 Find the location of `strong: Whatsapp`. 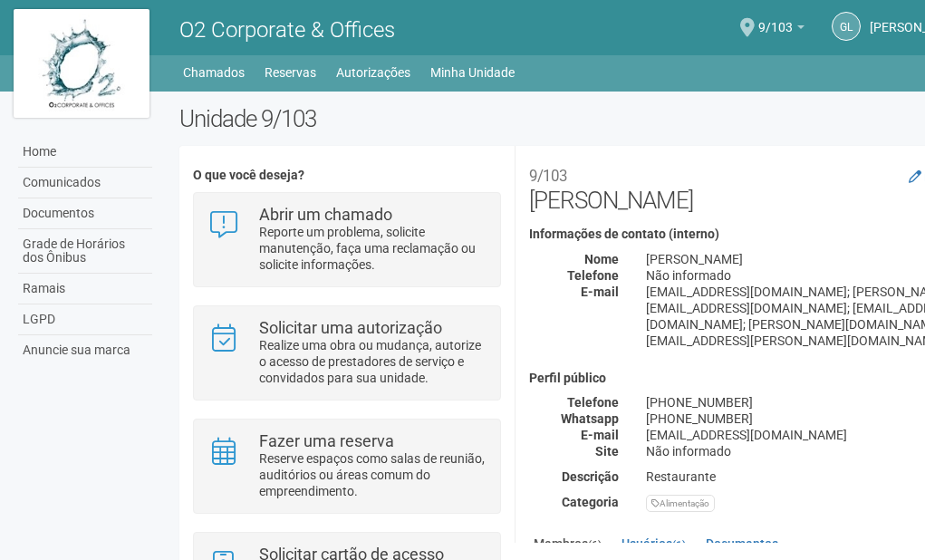

strong: Whatsapp is located at coordinates (589, 418).